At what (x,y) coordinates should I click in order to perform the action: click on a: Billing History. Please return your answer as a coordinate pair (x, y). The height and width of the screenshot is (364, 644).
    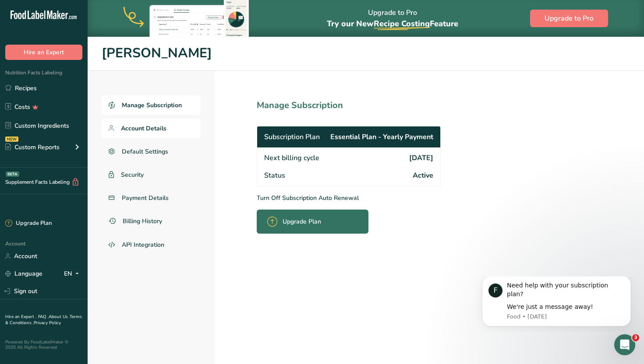
    Looking at the image, I should click on (151, 221).